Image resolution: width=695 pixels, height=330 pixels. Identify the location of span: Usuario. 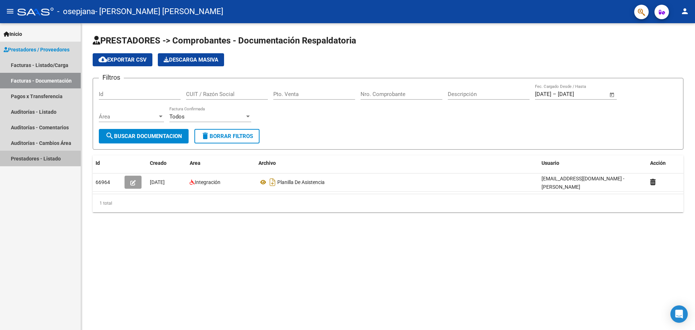
(550, 163).